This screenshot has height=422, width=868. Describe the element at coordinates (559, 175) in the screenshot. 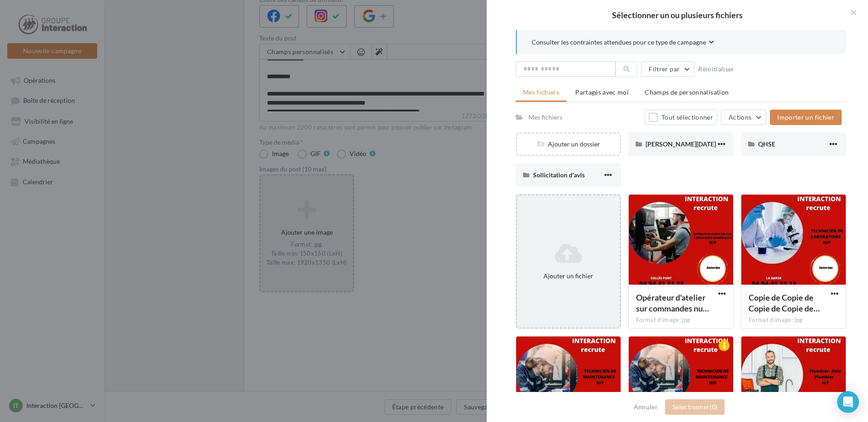

I see `span: Sollicitation d'avis` at that location.